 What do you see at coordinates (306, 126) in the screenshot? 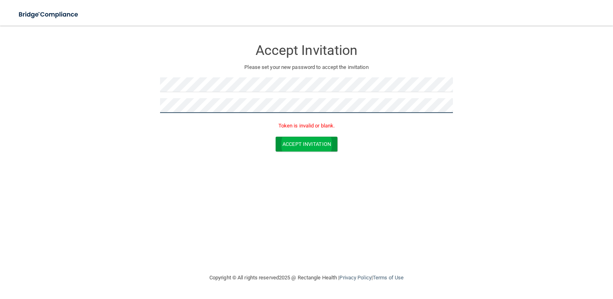
I see `p: Token is invalid or blank.` at bounding box center [306, 126].